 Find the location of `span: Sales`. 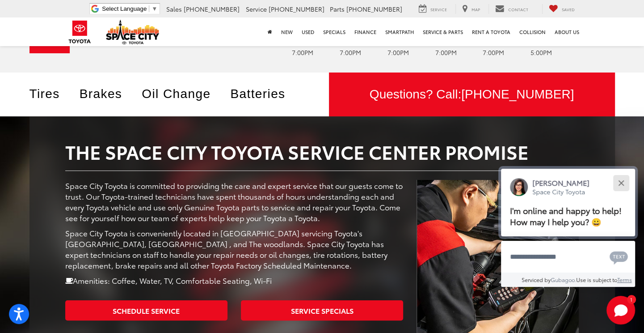

span: Sales is located at coordinates (174, 9).